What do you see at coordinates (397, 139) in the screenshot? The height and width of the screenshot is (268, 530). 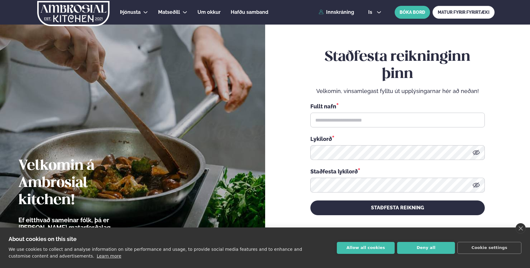 I see `div: Lykilorð` at bounding box center [397, 139].